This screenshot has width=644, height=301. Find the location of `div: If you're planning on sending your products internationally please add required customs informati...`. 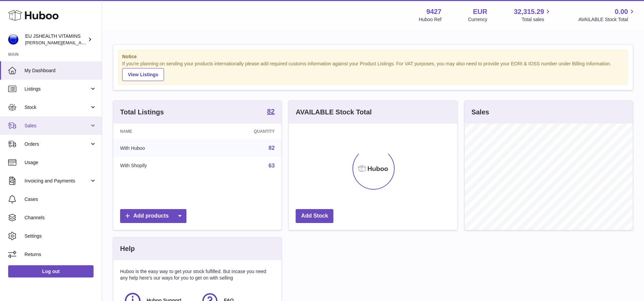

div: If you're planning on sending your products internationally please add required customs informati... is located at coordinates (373, 71).